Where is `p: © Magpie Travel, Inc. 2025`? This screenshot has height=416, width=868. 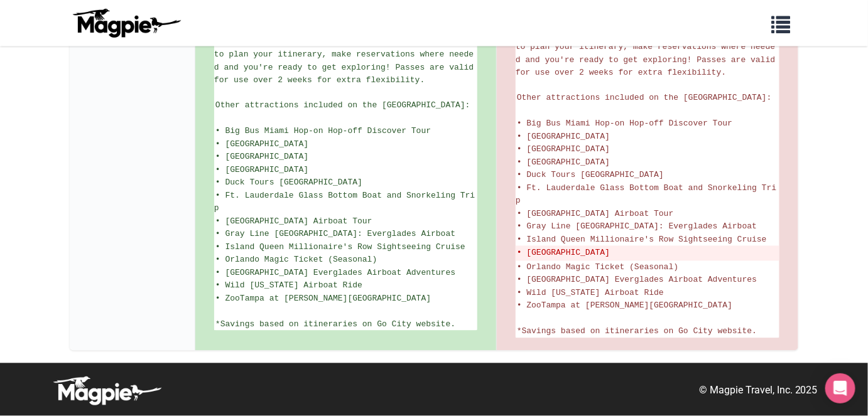 p: © Magpie Travel, Inc. 2025 is located at coordinates (758, 391).